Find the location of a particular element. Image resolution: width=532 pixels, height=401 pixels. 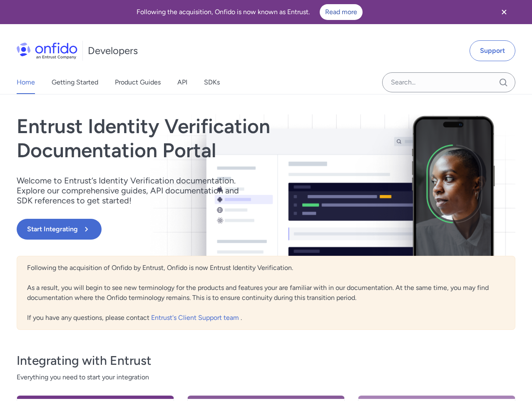

svg: Close banner is located at coordinates (504, 12).